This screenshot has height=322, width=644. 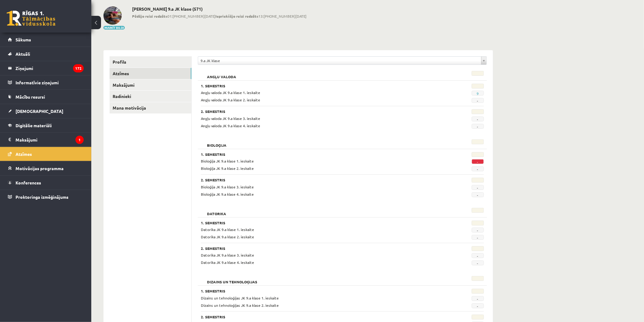 I want to click on span: Bioloģija JK 9.a klase 4. ieskaite, so click(x=228, y=194).